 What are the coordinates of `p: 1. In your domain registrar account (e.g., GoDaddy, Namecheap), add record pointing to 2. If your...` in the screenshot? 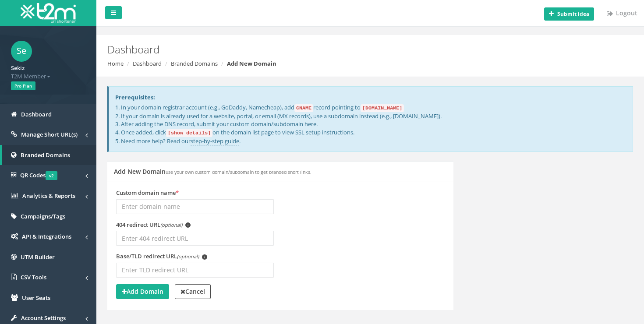 It's located at (370, 124).